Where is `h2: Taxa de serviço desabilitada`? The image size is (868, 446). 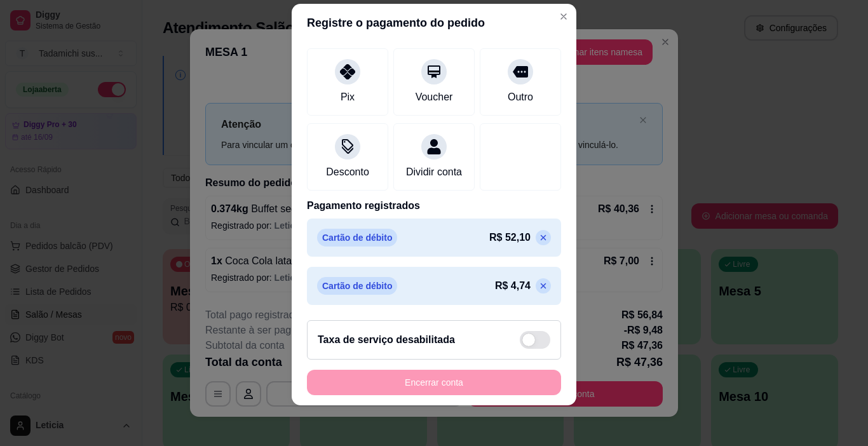
h2: Taxa de serviço desabilitada is located at coordinates (386, 340).